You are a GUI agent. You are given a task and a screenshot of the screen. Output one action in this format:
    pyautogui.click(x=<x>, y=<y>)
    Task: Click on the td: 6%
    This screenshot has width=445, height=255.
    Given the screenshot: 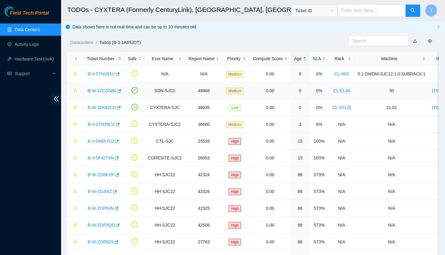 What is the action you would take?
    pyautogui.click(x=319, y=124)
    